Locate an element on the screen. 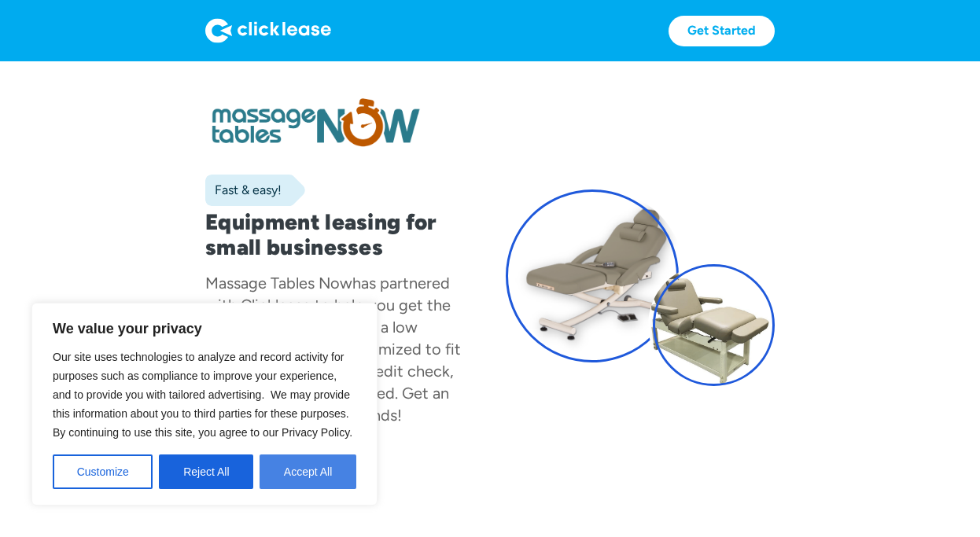 This screenshot has height=537, width=980. button: Reject All is located at coordinates (206, 472).